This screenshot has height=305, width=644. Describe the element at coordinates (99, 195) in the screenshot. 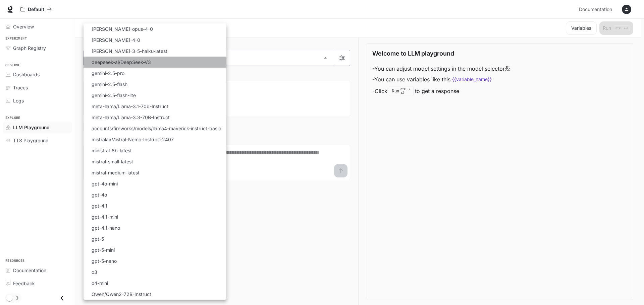

I see `p: gpt-4o` at that location.